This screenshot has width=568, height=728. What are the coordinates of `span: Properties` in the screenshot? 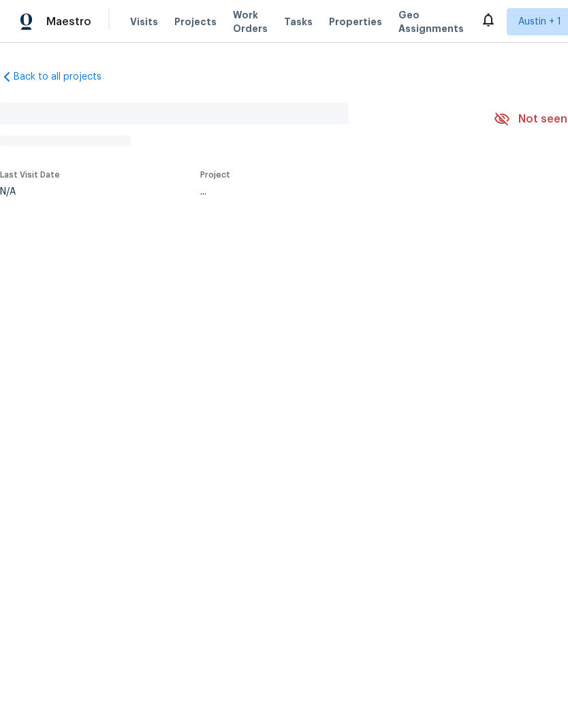 It's located at (355, 22).